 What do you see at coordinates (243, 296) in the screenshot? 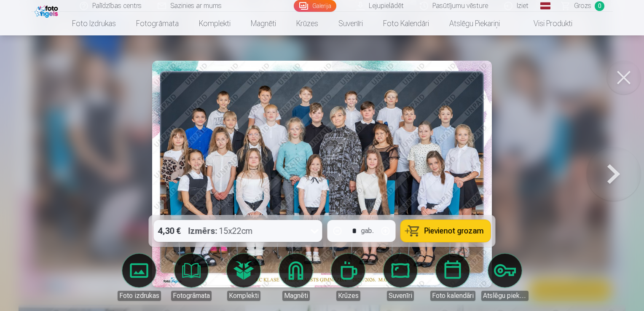
I see `div: Komplekti` at bounding box center [243, 296].